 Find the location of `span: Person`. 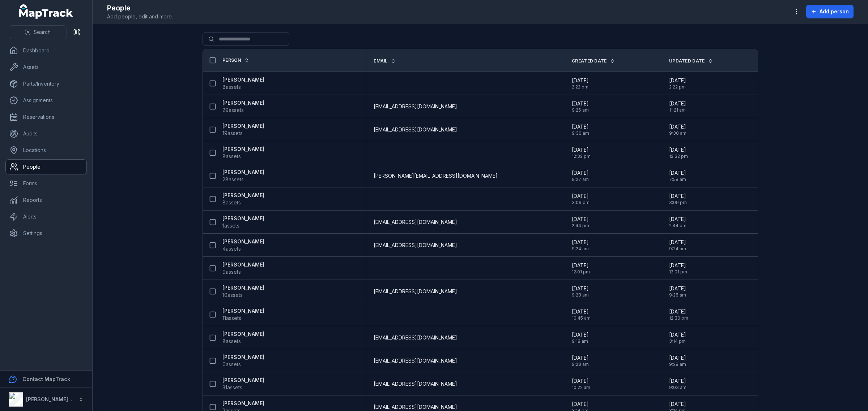

span: Person is located at coordinates (232, 61).